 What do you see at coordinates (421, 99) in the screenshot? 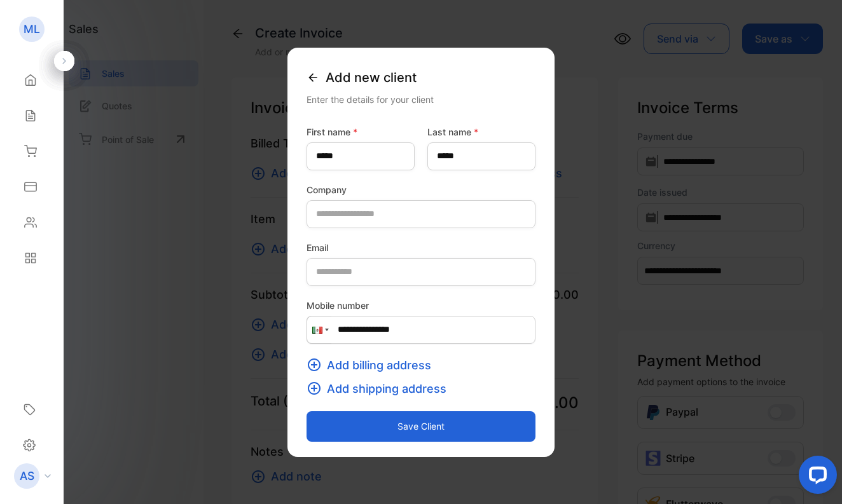
I see `div: Enter the details for your client` at bounding box center [421, 99].